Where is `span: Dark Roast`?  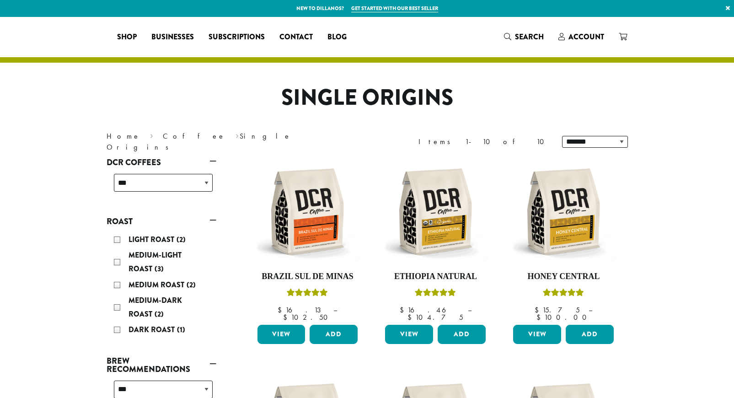 span: Dark Roast is located at coordinates (153, 329).